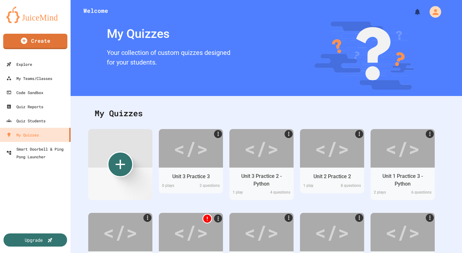  What do you see at coordinates (34, 240) in the screenshot?
I see `div: Upgrade` at bounding box center [34, 240].